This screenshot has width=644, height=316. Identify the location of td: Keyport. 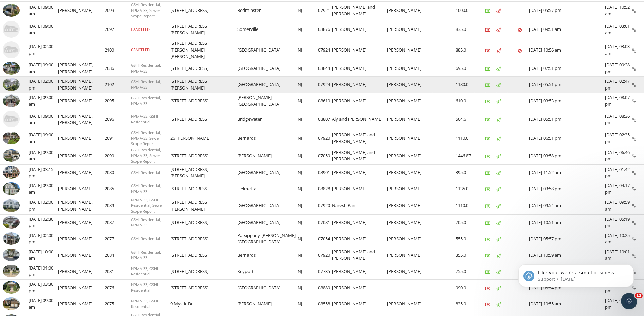
(267, 271).